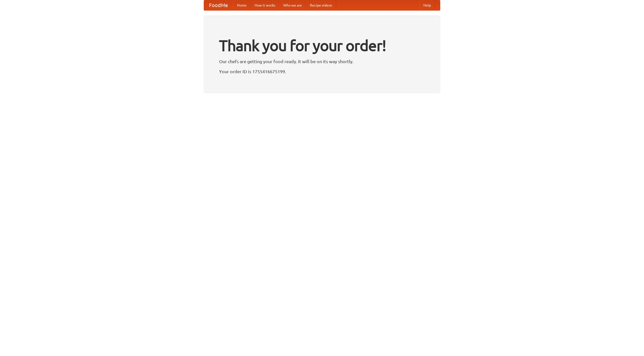 This screenshot has width=644, height=356. I want to click on a: Who we are, so click(293, 5).